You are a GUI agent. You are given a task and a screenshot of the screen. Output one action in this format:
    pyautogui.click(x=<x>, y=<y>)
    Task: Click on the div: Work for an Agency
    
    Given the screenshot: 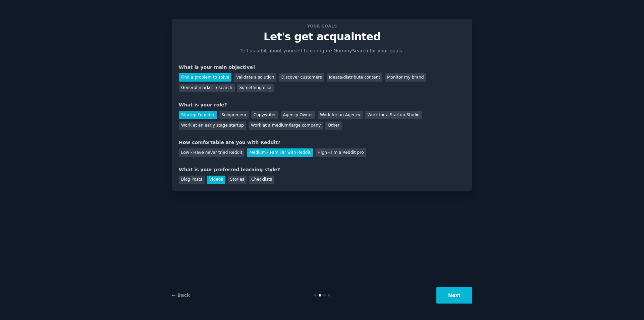 What is the action you would take?
    pyautogui.click(x=340, y=115)
    